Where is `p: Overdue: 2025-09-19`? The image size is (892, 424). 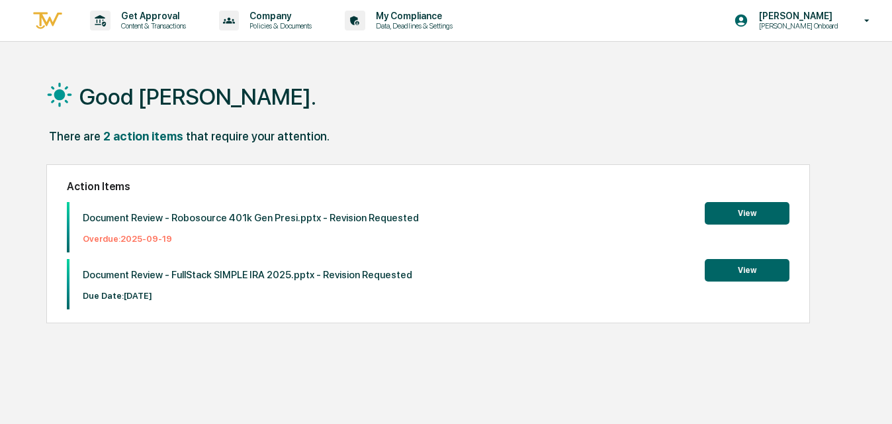
p: Overdue: 2025-09-19 is located at coordinates (251, 238).